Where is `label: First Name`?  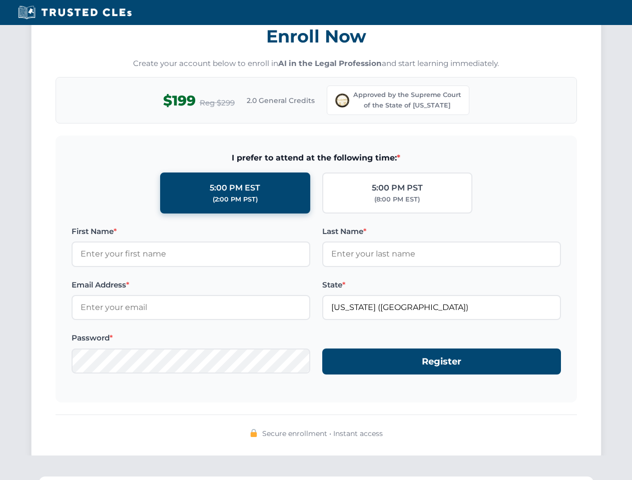
label: First Name is located at coordinates (191, 232).